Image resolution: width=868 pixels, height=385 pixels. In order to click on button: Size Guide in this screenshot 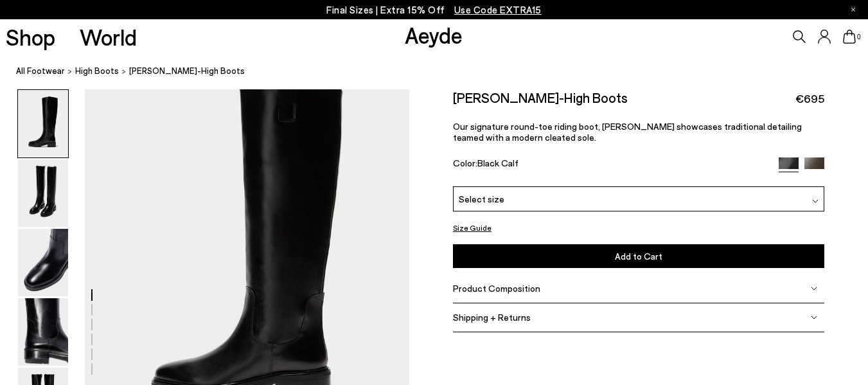, I will do `click(472, 227)`.